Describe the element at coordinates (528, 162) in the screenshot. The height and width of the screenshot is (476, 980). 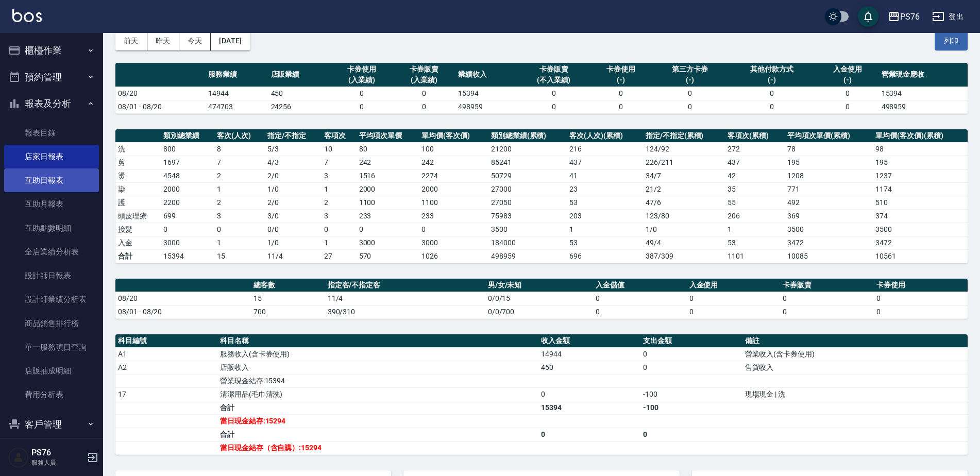
I see `td: 85241` at that location.